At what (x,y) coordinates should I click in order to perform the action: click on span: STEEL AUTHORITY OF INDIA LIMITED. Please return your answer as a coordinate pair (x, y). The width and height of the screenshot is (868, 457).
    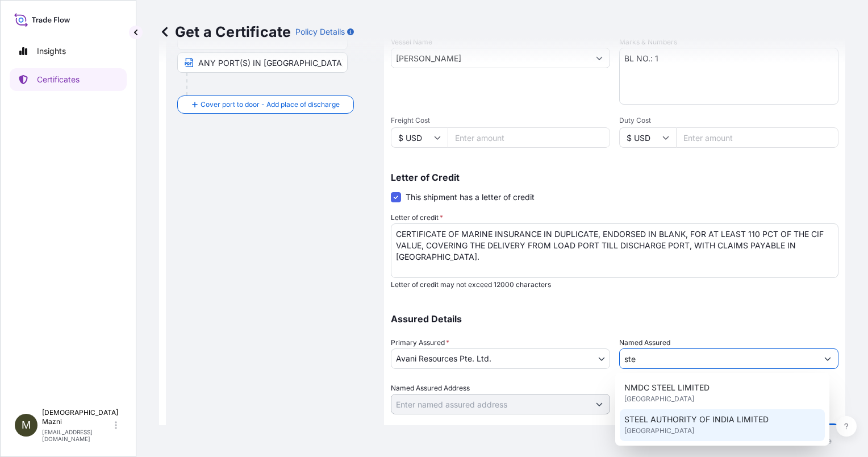
    Looking at the image, I should click on (696, 419).